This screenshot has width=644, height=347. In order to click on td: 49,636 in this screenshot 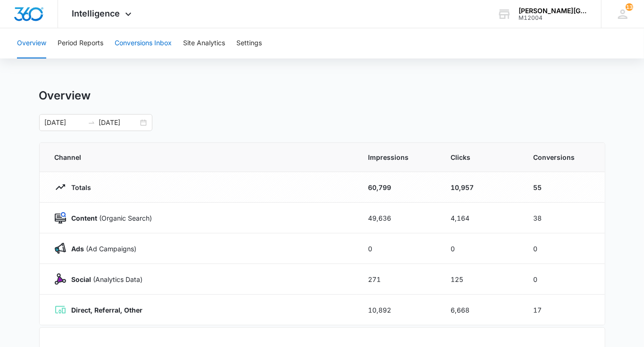, I will do `click(398, 218)`.